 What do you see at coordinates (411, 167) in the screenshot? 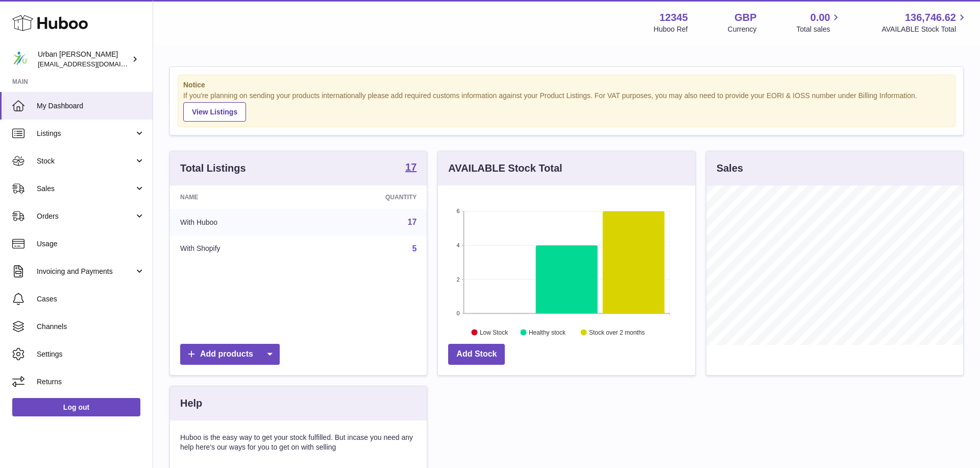
I see `strong: 17` at bounding box center [411, 167].